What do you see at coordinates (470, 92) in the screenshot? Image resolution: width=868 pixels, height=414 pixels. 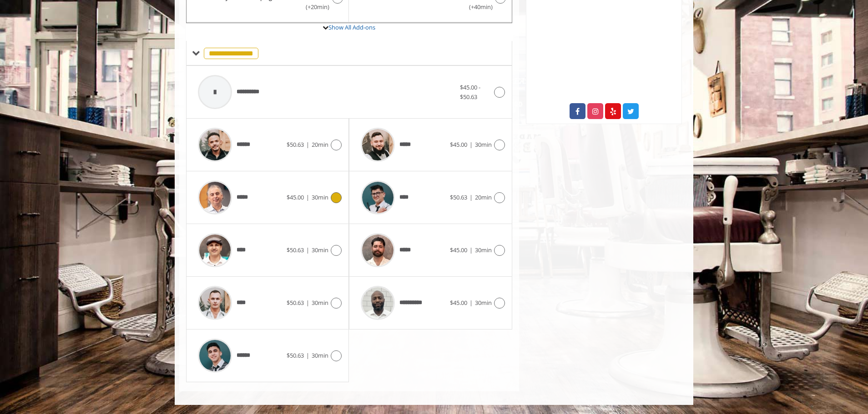 I see `span: $45.00 - $50.63` at bounding box center [470, 92].